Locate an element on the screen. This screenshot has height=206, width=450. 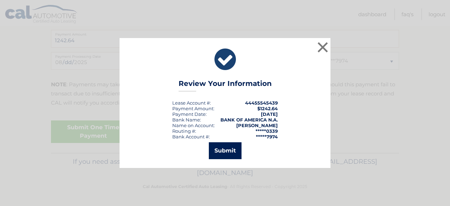
div: Name on Account: is located at coordinates (193, 125).